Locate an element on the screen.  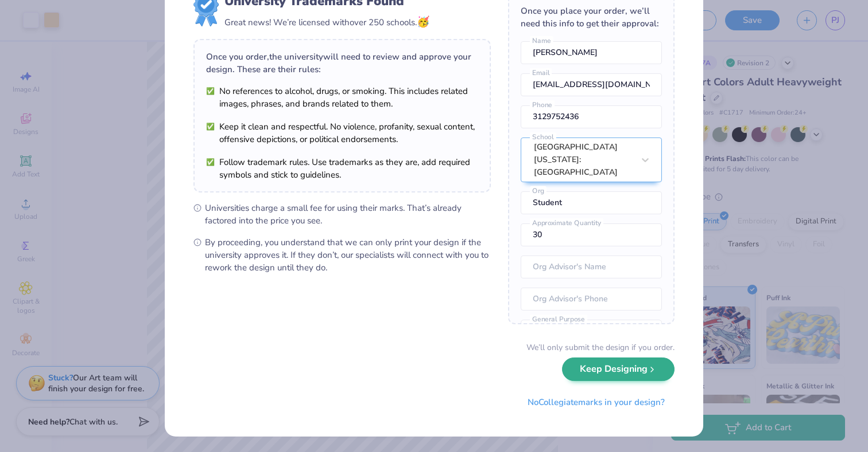
input: Approximate Quantity is located at coordinates (591, 235).